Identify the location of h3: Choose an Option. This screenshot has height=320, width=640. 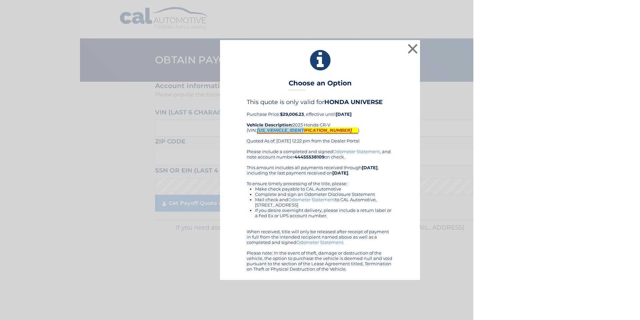
(320, 85).